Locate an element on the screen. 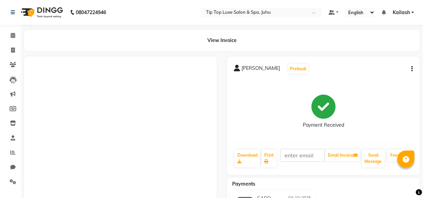 The height and width of the screenshot is (198, 423). a: Feedback is located at coordinates (399, 155).